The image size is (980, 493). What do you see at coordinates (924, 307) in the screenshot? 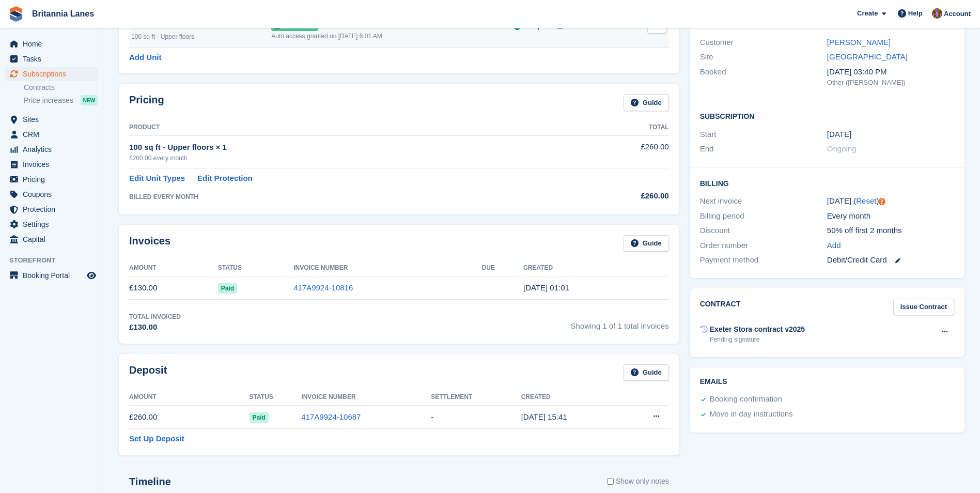
I see `a: Issue Contract` at bounding box center [924, 307].